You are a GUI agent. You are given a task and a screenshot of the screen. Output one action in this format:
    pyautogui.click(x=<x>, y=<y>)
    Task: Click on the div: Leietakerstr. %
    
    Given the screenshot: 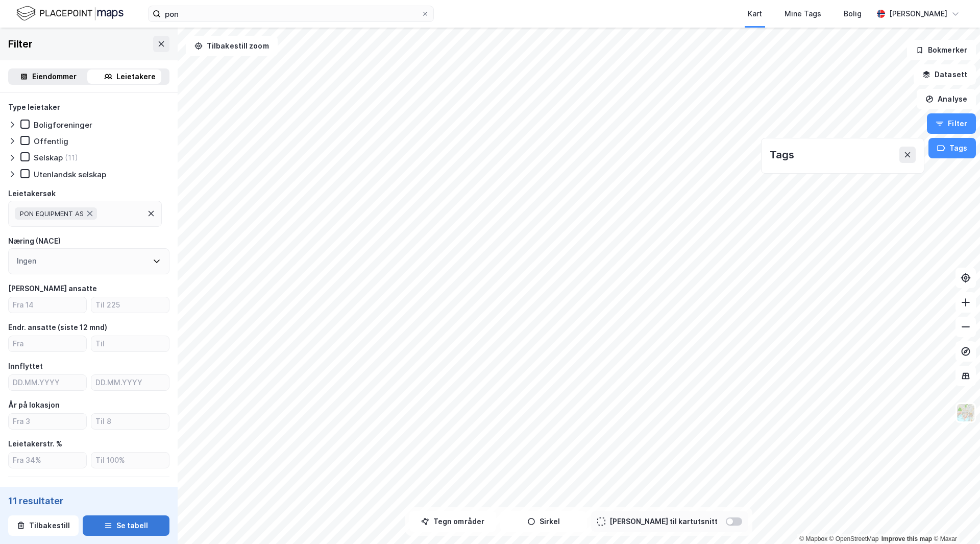 What is the action you would take?
    pyautogui.click(x=35, y=444)
    